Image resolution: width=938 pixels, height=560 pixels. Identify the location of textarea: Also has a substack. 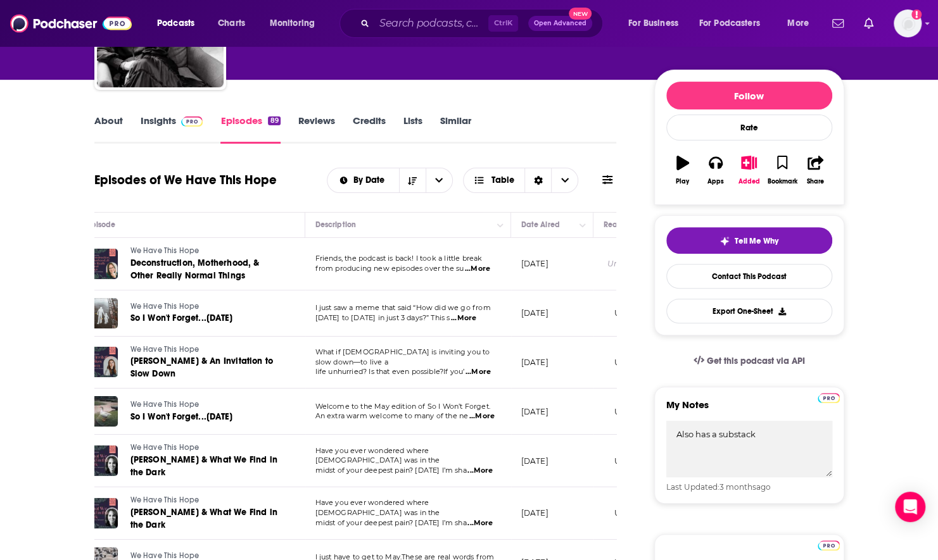
(750, 449).